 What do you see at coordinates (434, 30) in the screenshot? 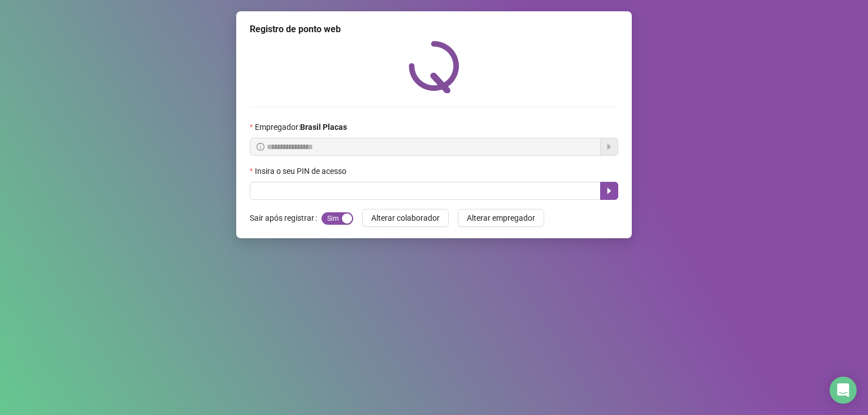
I see `div: Registro de ponto web` at bounding box center [434, 30].